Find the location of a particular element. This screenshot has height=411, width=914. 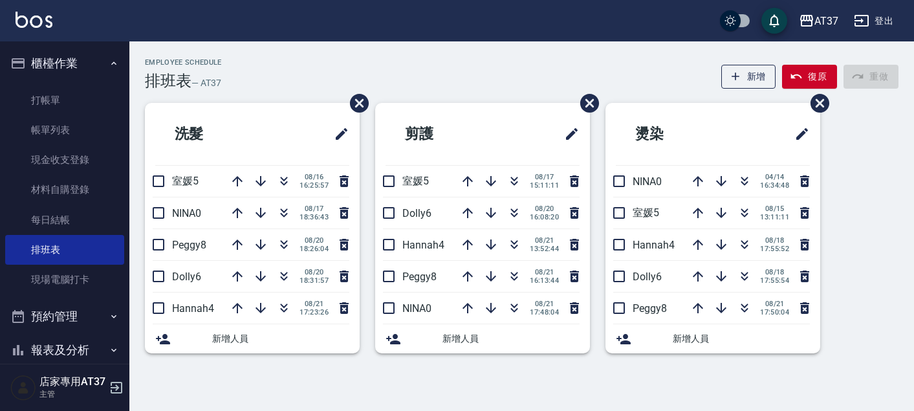

span: 04/14 is located at coordinates (774, 177).